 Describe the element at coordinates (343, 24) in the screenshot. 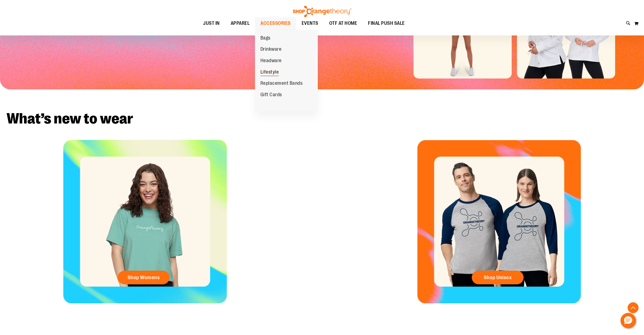

I see `a: OTF AT HOME` at that location.